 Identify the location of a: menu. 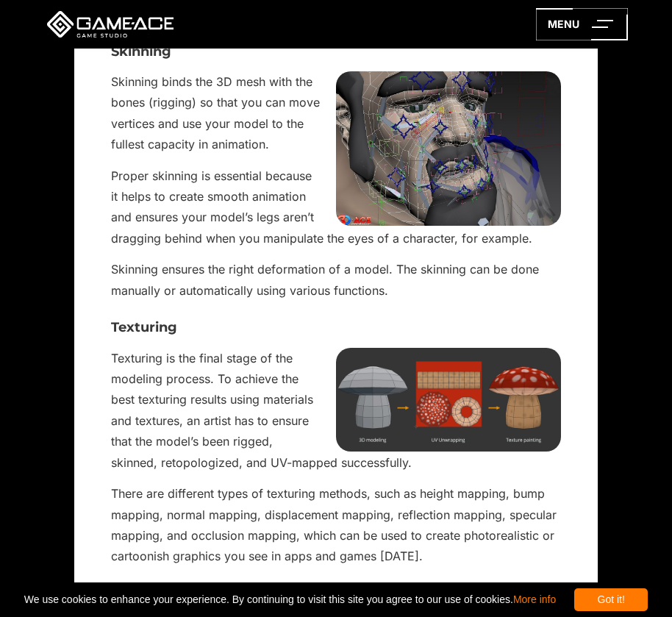
(582, 24).